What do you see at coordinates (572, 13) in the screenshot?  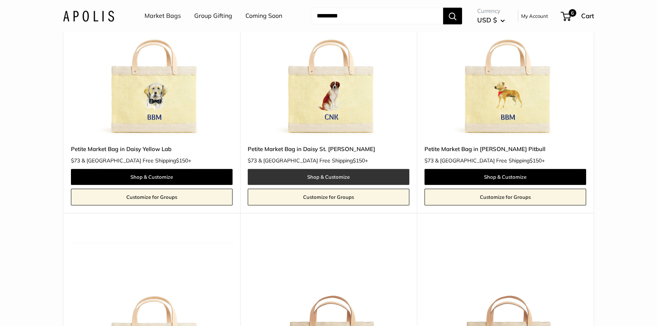 I see `span: 6` at bounding box center [572, 13].